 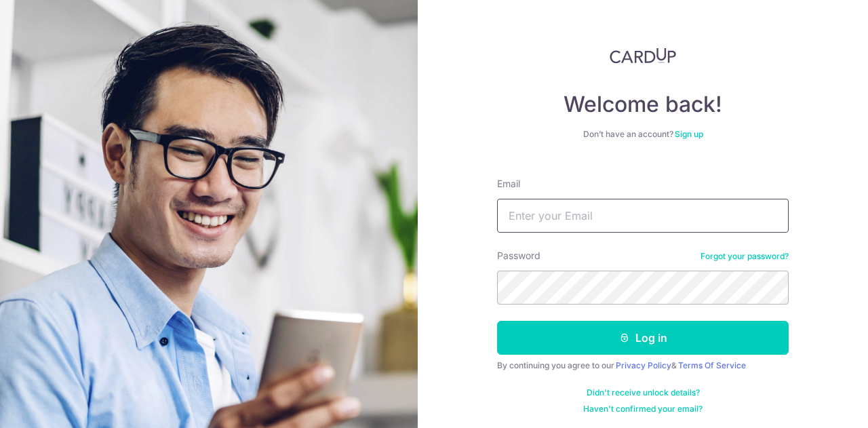 I want to click on label: Password, so click(x=519, y=255).